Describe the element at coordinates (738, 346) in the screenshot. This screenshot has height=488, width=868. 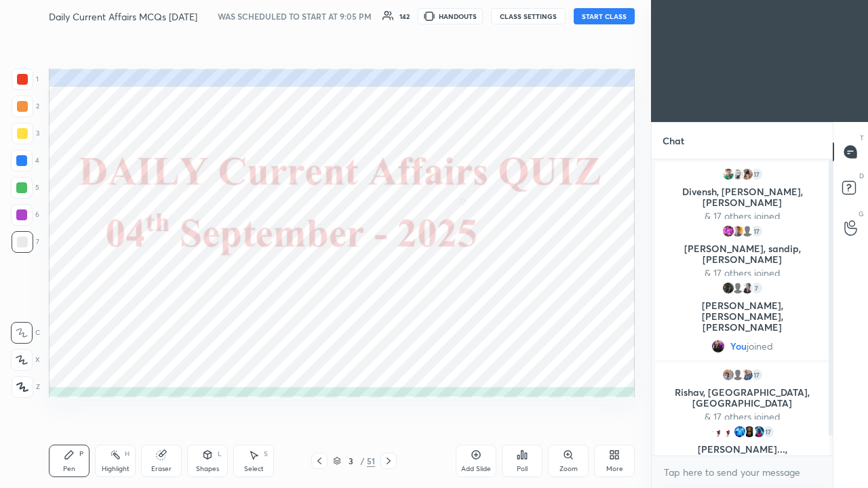
I see `span: You` at that location.